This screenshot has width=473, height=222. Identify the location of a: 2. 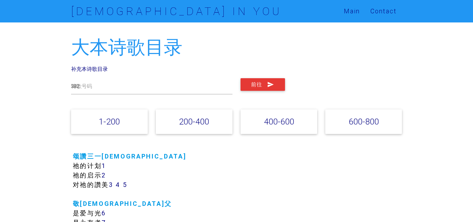
(104, 175).